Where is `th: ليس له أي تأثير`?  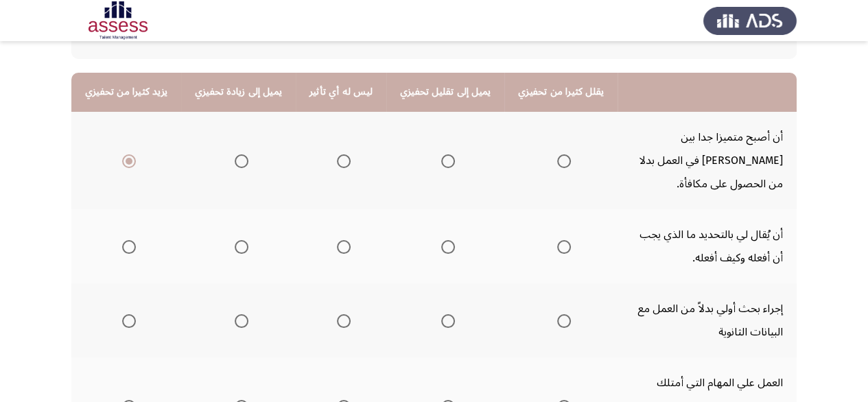
th: ليس له أي تأثير is located at coordinates (341, 92).